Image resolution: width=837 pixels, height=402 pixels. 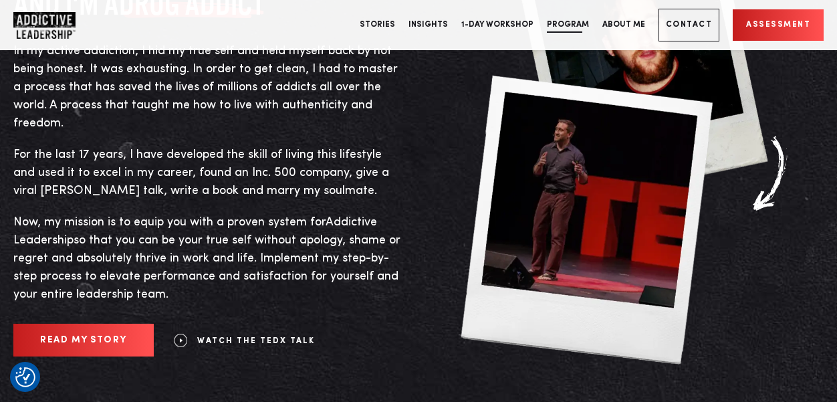 I want to click on a: READ MY STORY, so click(x=84, y=340).